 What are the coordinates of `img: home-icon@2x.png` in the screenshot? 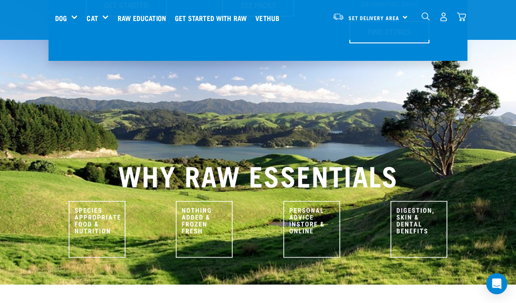 It's located at (461, 17).